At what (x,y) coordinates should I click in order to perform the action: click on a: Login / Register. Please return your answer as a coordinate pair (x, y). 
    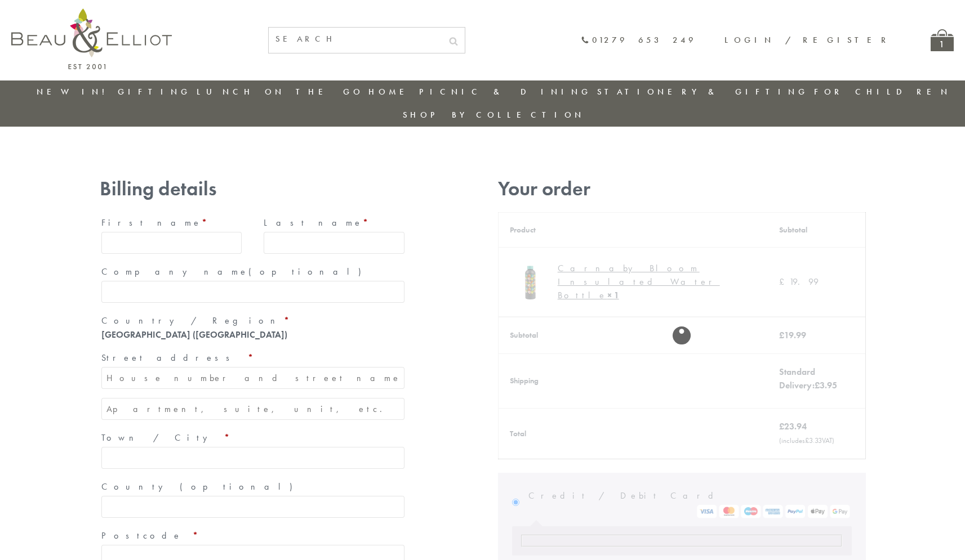
    Looking at the image, I should click on (808, 40).